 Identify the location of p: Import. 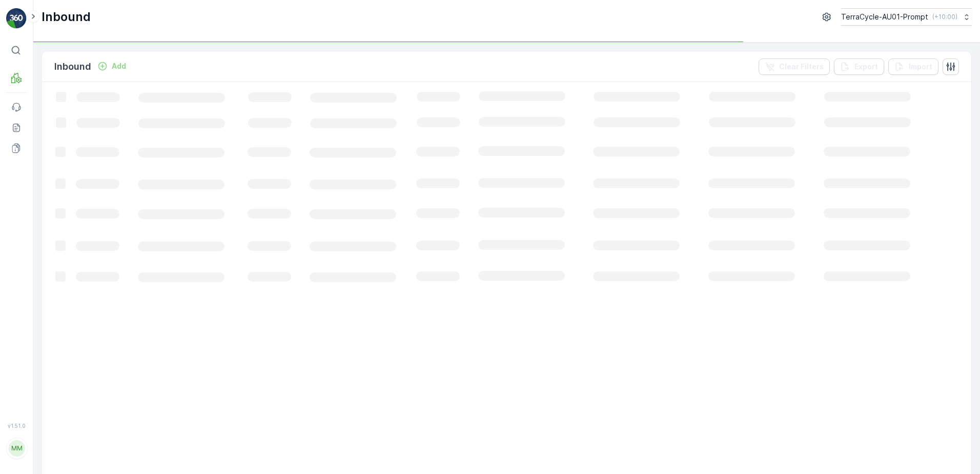
(921, 67).